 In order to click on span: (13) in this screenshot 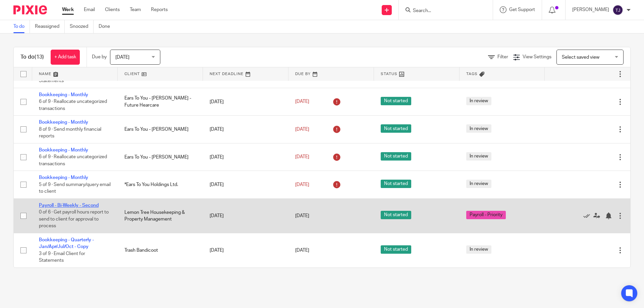, I will do `click(39, 57)`.